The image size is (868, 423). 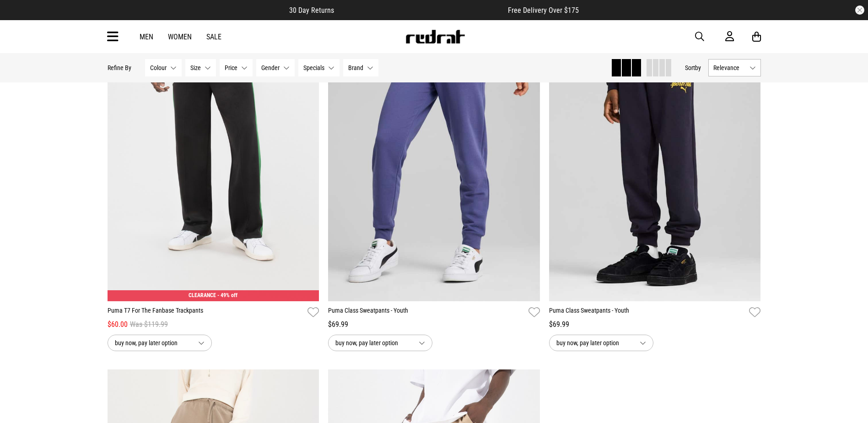 What do you see at coordinates (195, 68) in the screenshot?
I see `span: Size` at bounding box center [195, 68].